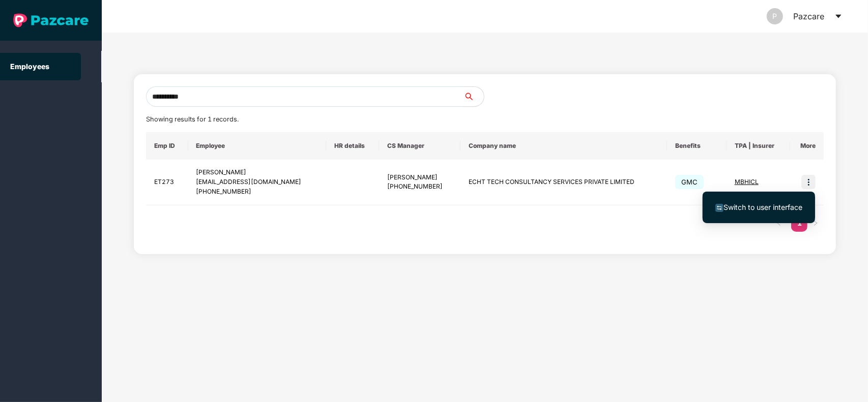  I want to click on img: icon, so click(809, 182).